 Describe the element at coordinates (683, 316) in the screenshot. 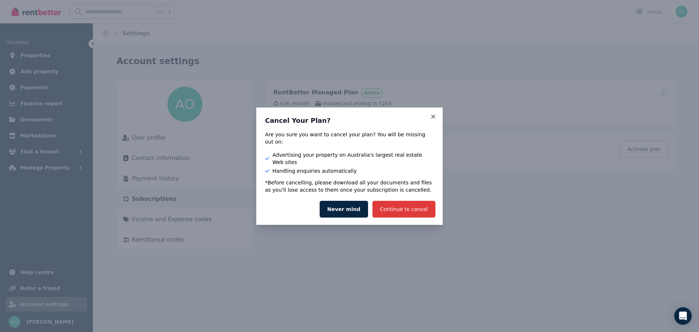

I see `div: Open Intercom Messenger` at that location.